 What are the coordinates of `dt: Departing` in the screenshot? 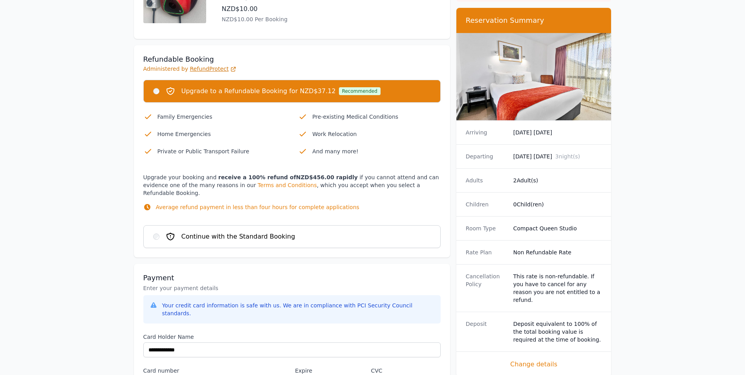 It's located at (486, 156).